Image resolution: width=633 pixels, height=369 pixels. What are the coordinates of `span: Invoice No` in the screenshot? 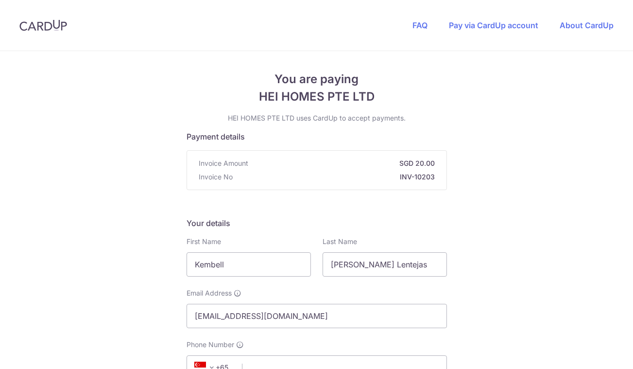 It's located at (216, 177).